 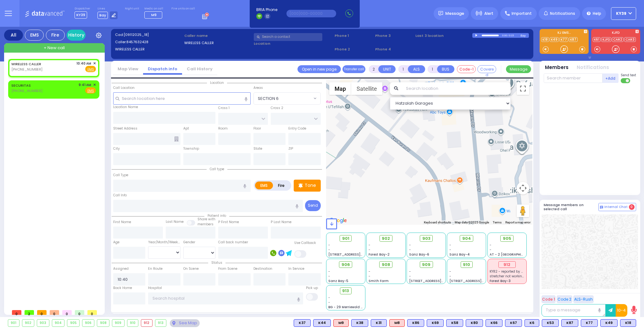 What do you see at coordinates (218, 36) in the screenshot?
I see `label: Caller name` at bounding box center [218, 36].